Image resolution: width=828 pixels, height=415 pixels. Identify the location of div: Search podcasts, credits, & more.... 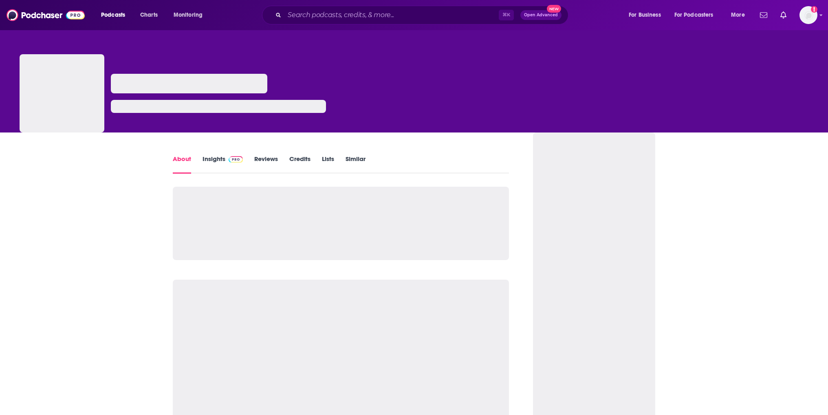
(423, 15).